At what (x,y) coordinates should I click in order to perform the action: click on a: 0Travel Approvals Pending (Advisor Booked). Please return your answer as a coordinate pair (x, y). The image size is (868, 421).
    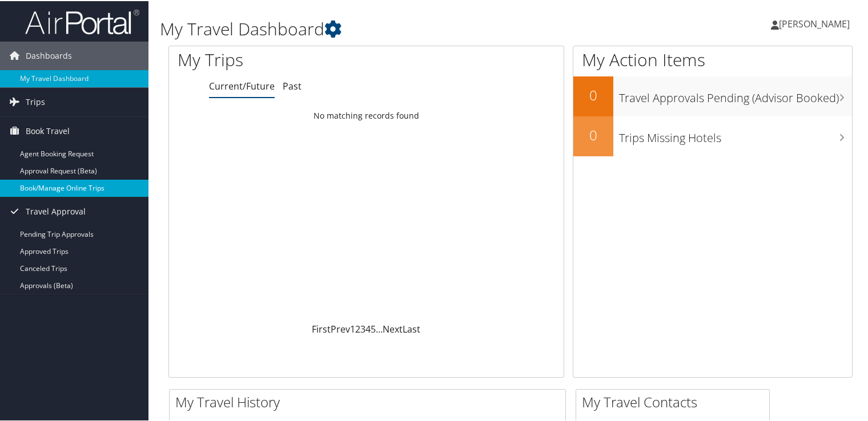
    Looking at the image, I should click on (713, 95).